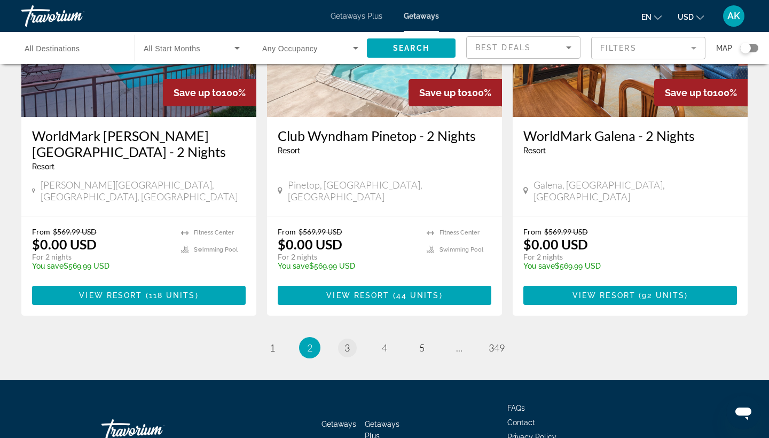  I want to click on span: Getaways Plus, so click(356, 16).